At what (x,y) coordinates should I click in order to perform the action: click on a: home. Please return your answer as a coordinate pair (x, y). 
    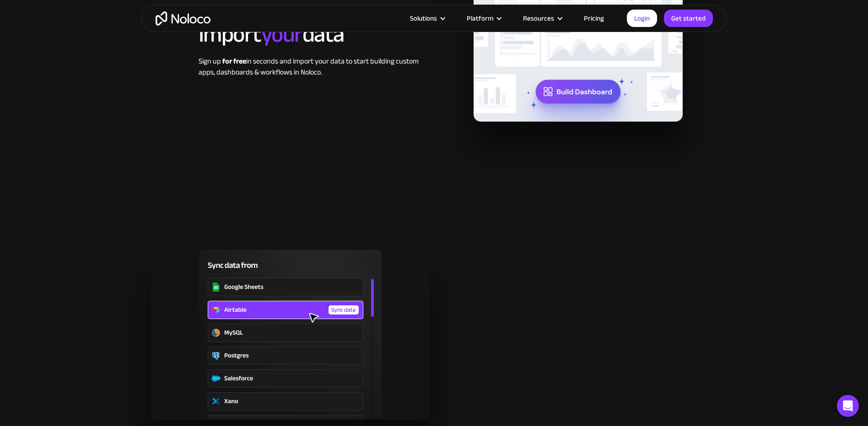
    Looking at the image, I should click on (183, 18).